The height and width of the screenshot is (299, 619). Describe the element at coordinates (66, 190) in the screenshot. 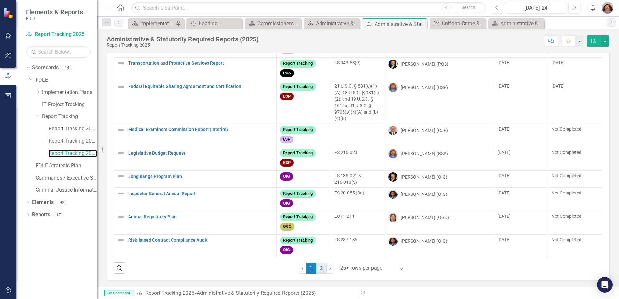

I see `a: Criminal Justice Information Services` at that location.